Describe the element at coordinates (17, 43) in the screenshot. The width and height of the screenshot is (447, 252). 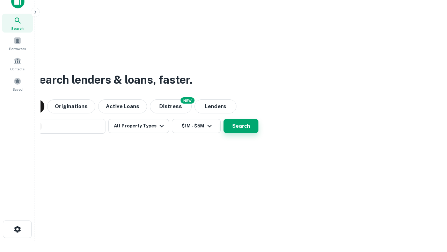
I see `div: Borrowers` at that location.